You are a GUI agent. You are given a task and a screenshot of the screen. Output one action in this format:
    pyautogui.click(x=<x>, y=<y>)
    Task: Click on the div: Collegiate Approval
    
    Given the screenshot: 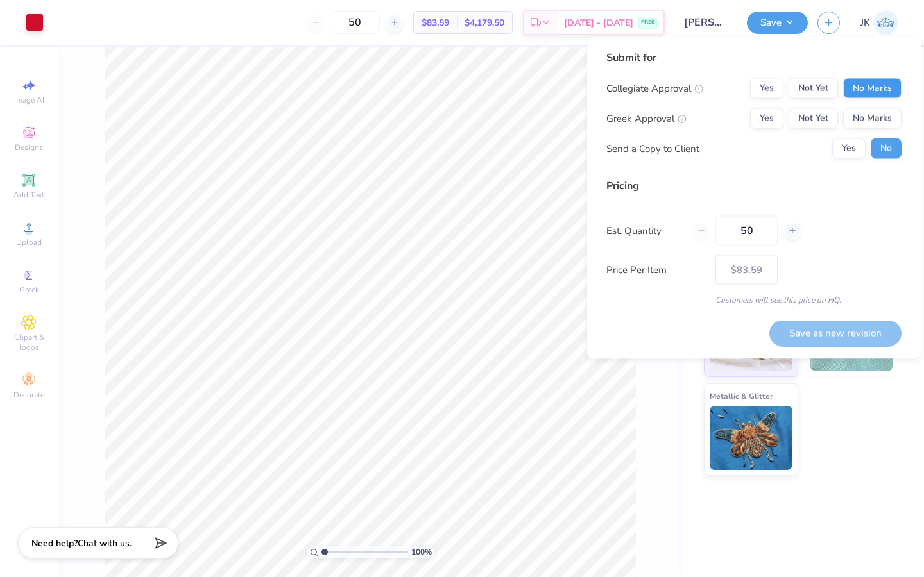 What is the action you would take?
    pyautogui.click(x=654, y=88)
    